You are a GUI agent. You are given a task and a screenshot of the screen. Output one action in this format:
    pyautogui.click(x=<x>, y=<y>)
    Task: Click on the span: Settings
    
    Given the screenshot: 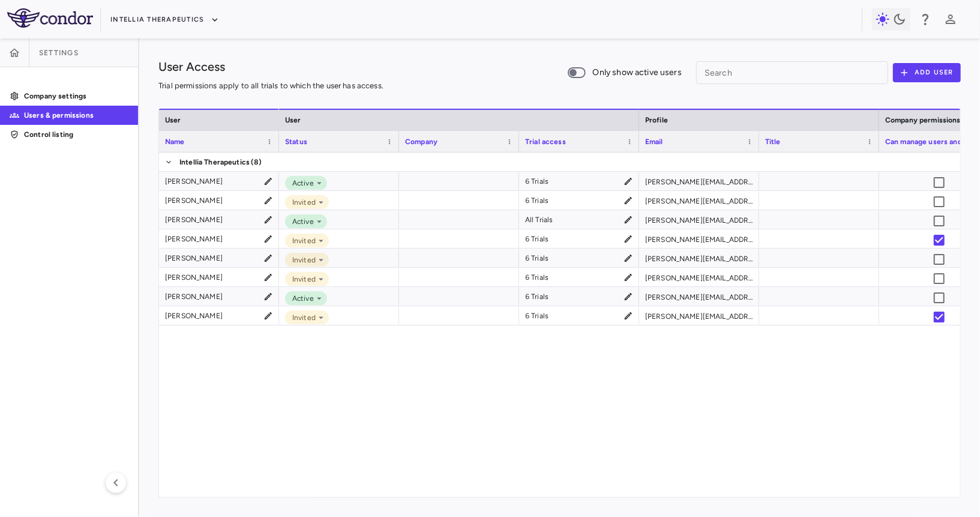 What is the action you would take?
    pyautogui.click(x=59, y=53)
    